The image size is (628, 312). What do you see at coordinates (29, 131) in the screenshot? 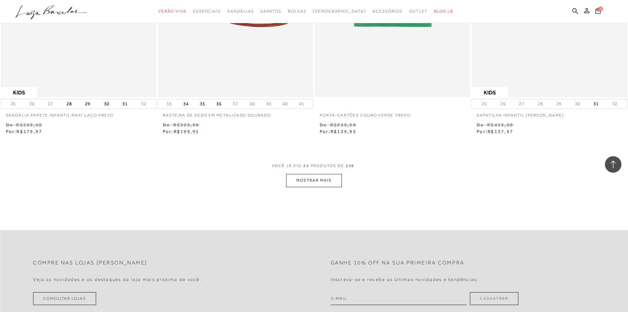
I see `span: R$179,97` at bounding box center [29, 131].